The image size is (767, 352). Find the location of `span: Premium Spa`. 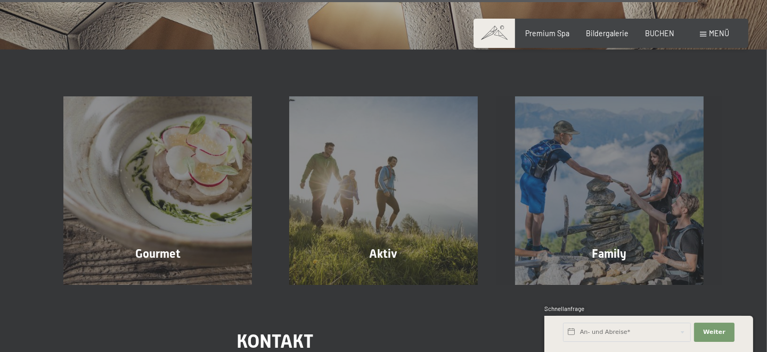

span: Premium Spa is located at coordinates (547, 33).